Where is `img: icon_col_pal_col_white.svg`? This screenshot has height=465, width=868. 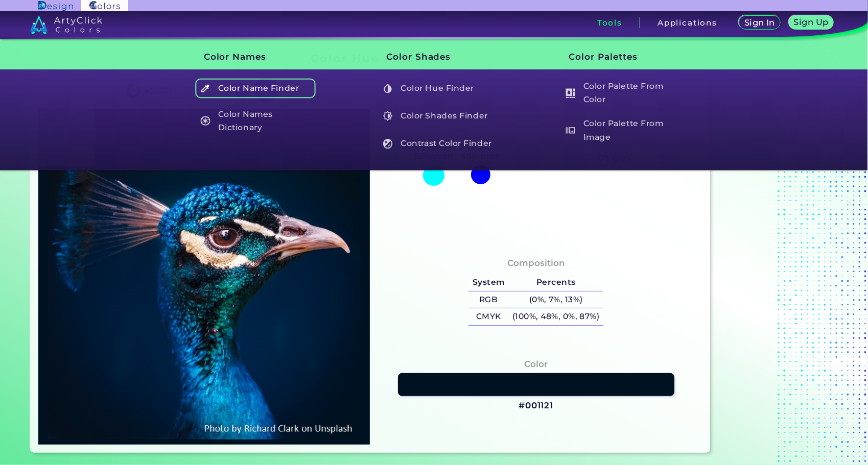 img: icon_col_pal_col_white.svg is located at coordinates (570, 93).